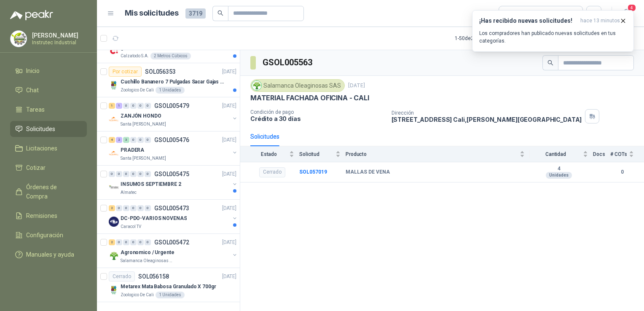 The height and width of the screenshot is (311, 644). I want to click on span: Cantidad, so click(555, 155).